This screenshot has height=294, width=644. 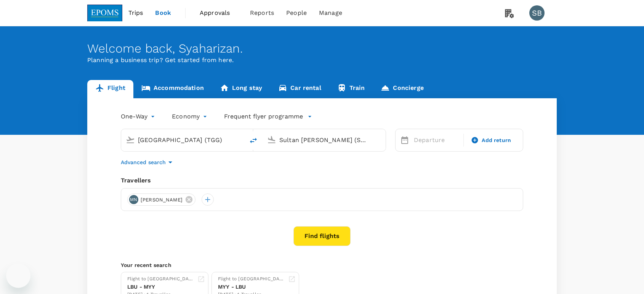 What do you see at coordinates (264, 117) in the screenshot?
I see `p: Frequent flyer programme` at bounding box center [264, 117].